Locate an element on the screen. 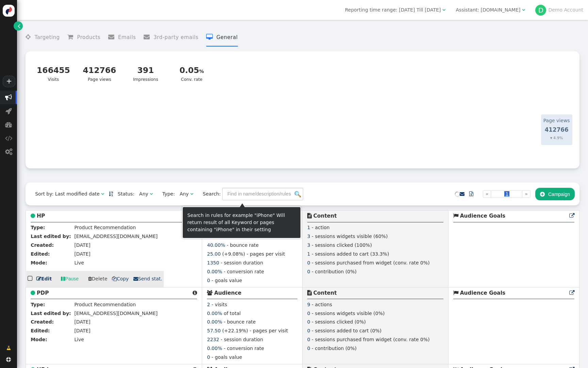  input: Find in name/description/rules is located at coordinates (263, 194).